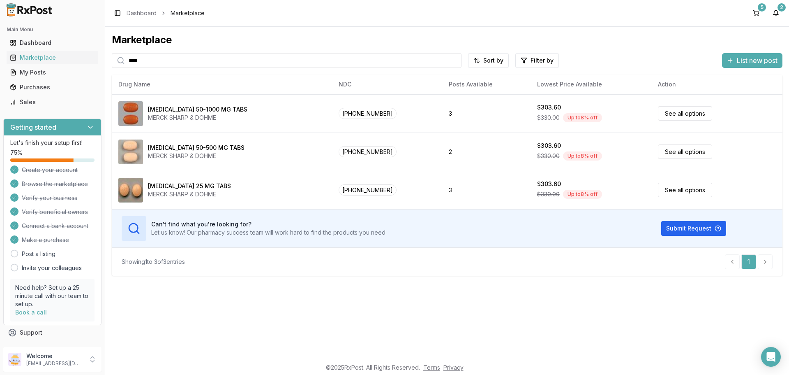 The width and height of the screenshot is (789, 375). I want to click on img: User avatar, so click(15, 359).